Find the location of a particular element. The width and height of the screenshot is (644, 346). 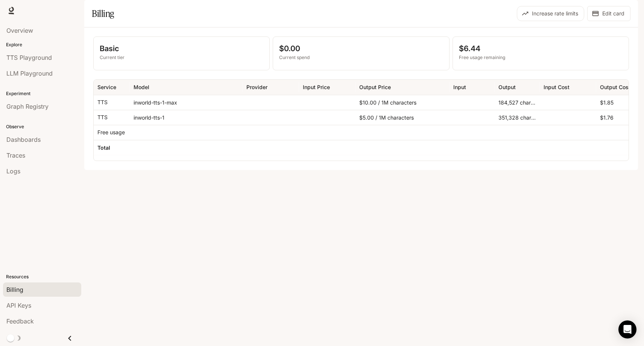

button: Edit card is located at coordinates (609, 13).